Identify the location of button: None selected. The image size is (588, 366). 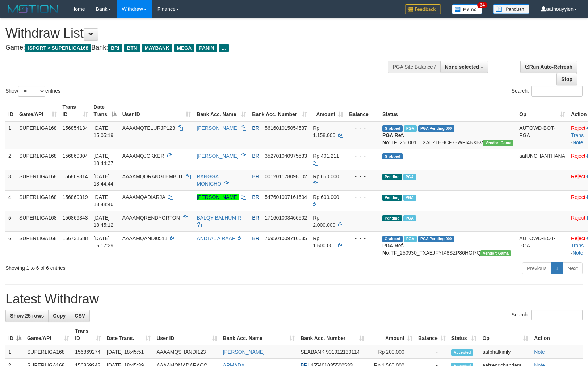
(464, 67).